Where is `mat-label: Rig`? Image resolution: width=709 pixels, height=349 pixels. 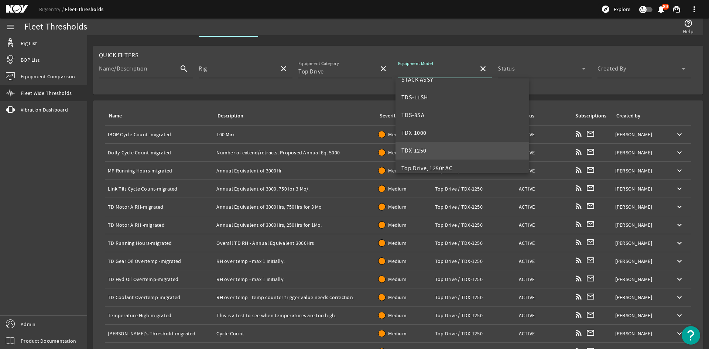 mat-label: Rig is located at coordinates (203, 69).